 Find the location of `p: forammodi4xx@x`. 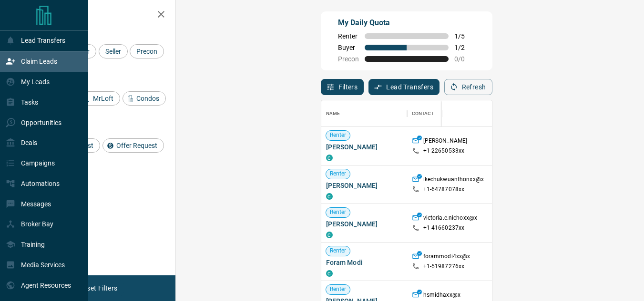

p: forammodi4xx@x is located at coordinates (447, 258).